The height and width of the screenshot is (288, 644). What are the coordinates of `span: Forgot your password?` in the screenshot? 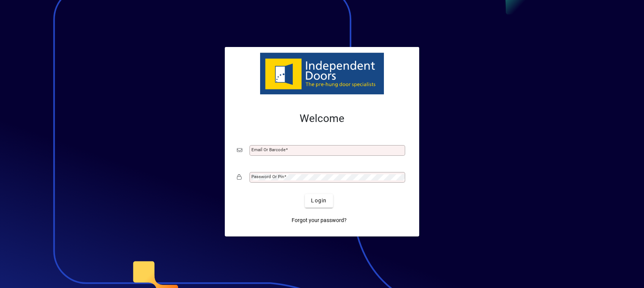 It's located at (319, 221).